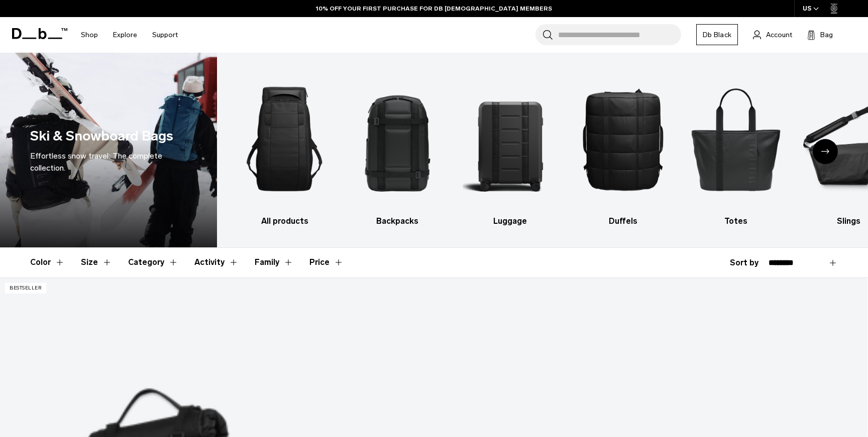 The width and height of the screenshot is (868, 437). Describe the element at coordinates (736, 221) in the screenshot. I see `h3: Totes` at that location.